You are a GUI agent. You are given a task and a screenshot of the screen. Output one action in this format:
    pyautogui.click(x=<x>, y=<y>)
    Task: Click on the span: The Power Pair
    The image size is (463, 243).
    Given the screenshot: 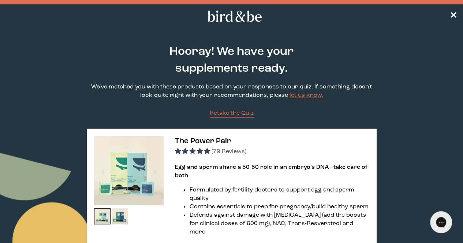 What is the action you would take?
    pyautogui.click(x=202, y=141)
    